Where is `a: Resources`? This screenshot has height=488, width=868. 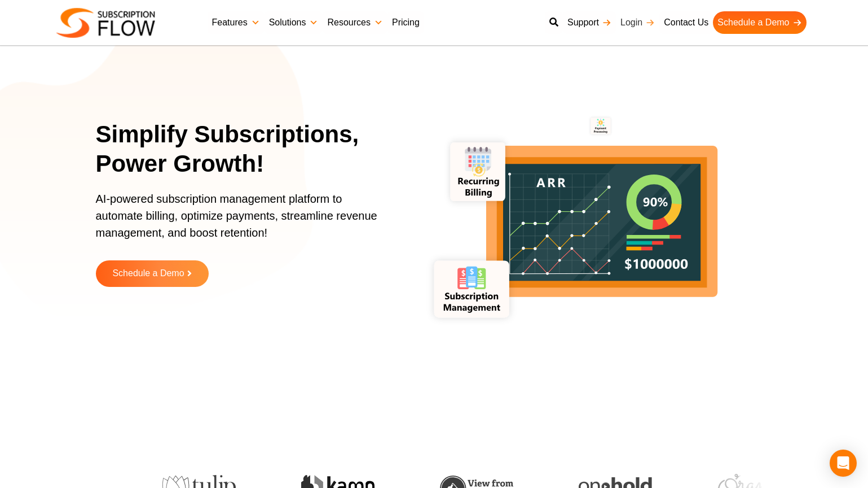 a: Resources is located at coordinates (355, 23).